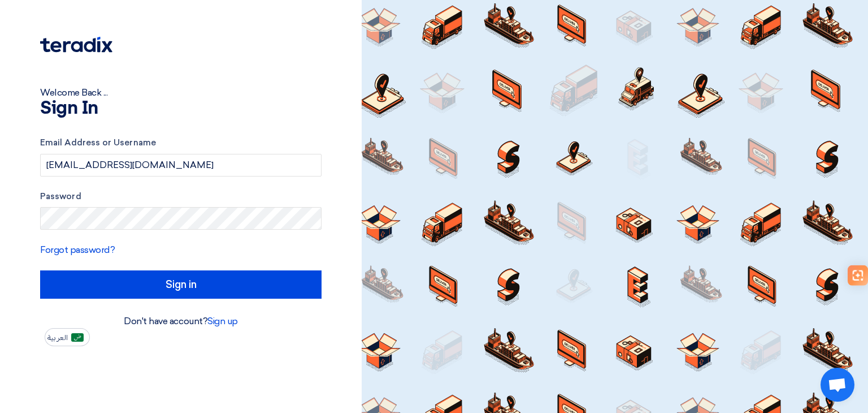 The width and height of the screenshot is (868, 413). What do you see at coordinates (181, 93) in the screenshot?
I see `div: Welcome Back ...` at bounding box center [181, 93].